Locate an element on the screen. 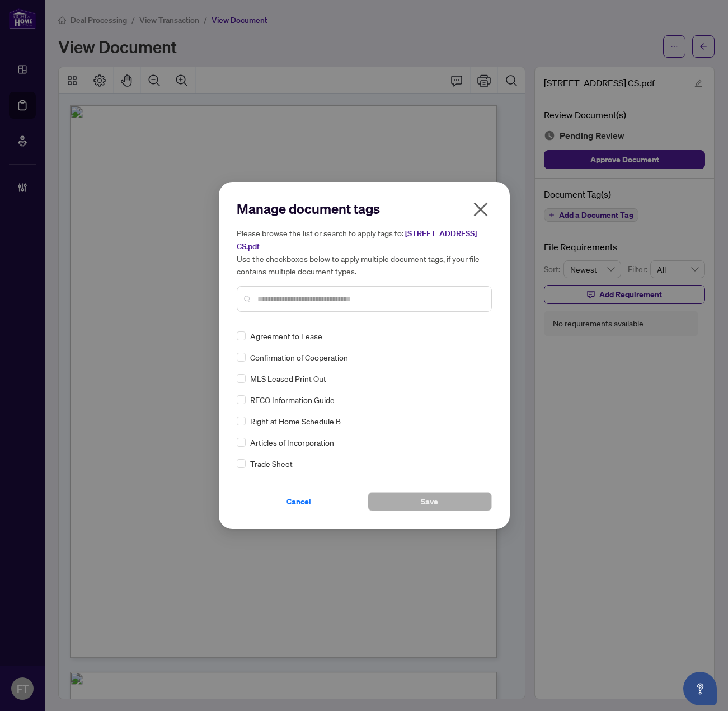 The width and height of the screenshot is (728, 711). span: Trade Sheet is located at coordinates (271, 463).